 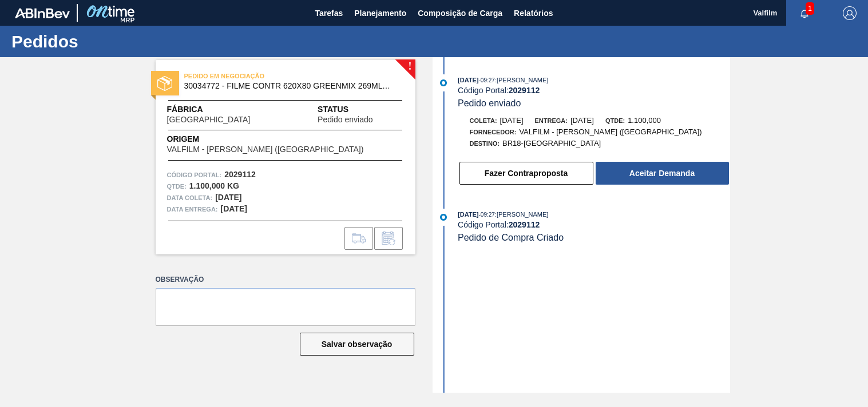 What do you see at coordinates (662, 173) in the screenshot?
I see `button: Aceitar Demanda` at bounding box center [662, 173].